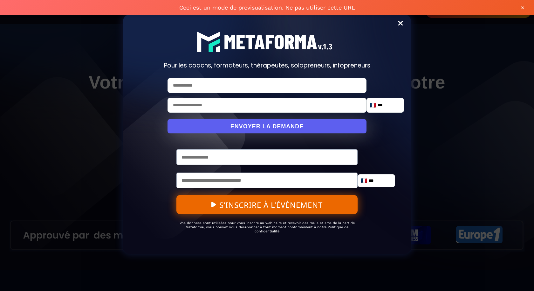 Image resolution: width=534 pixels, height=291 pixels. Describe the element at coordinates (267, 42) in the screenshot. I see `img: 8fa9e2e868b1947d56ac74b6bb2c0e33_logo-meta-v1-2.fcd3b35b.svg` at that location.